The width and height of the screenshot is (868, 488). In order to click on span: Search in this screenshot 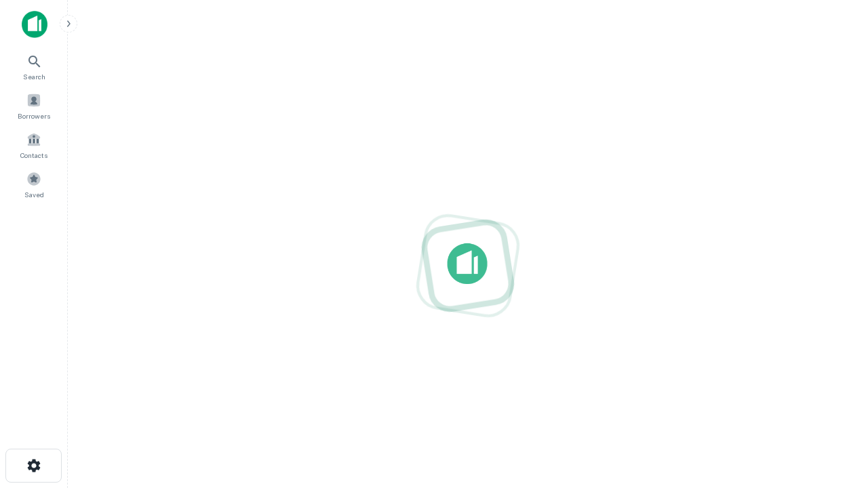, I will do `click(33, 77)`.